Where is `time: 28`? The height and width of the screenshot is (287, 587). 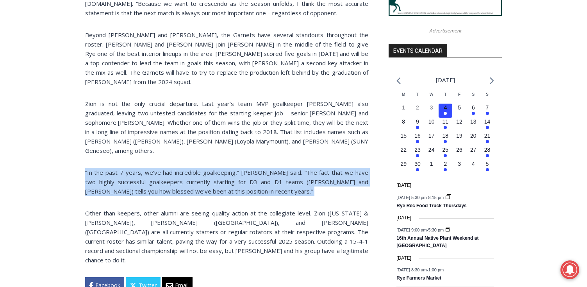
time: 28 is located at coordinates (487, 150).